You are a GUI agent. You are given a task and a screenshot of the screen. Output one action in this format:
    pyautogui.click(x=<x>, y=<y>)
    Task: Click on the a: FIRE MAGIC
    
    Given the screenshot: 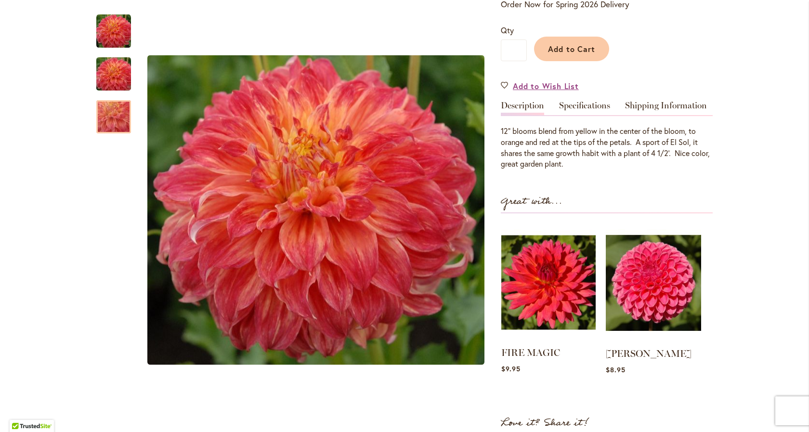 What is the action you would take?
    pyautogui.click(x=531, y=353)
    